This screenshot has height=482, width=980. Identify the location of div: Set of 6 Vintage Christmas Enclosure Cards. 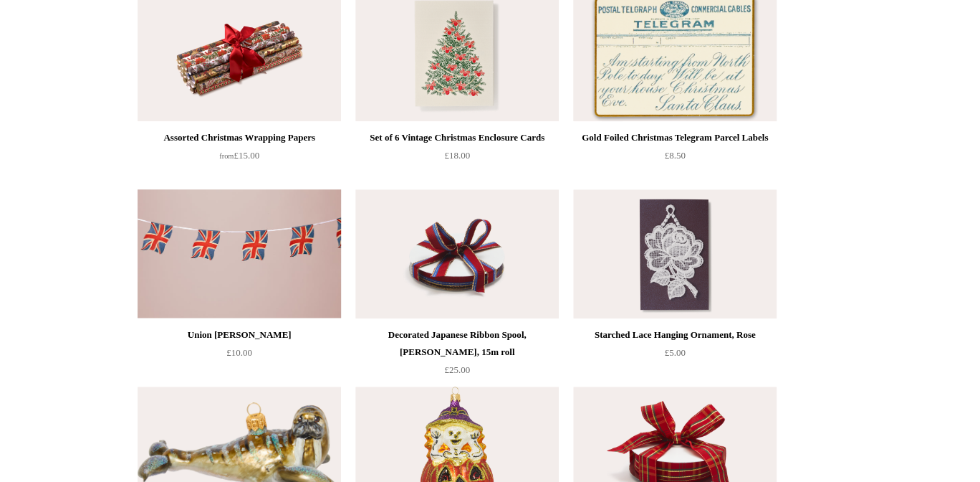
(457, 138).